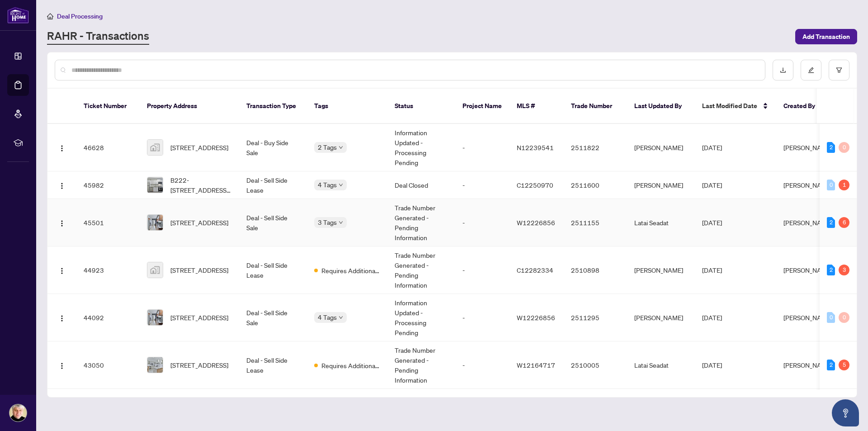 This screenshot has width=868, height=431. What do you see at coordinates (108, 185) in the screenshot?
I see `td: 45982` at bounding box center [108, 185].